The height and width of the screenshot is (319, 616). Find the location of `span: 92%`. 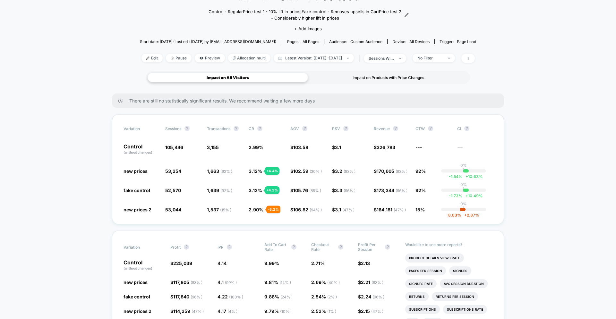

span: 92% is located at coordinates (421, 171).